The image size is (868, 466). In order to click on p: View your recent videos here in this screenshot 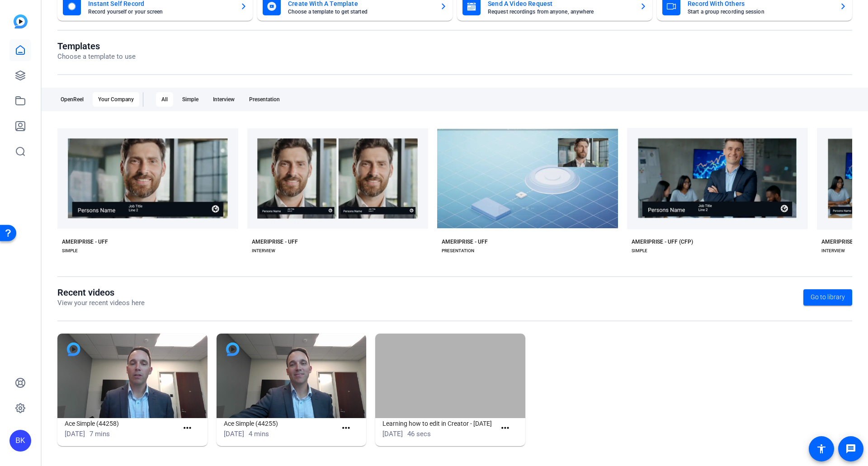, I will do `click(101, 303)`.